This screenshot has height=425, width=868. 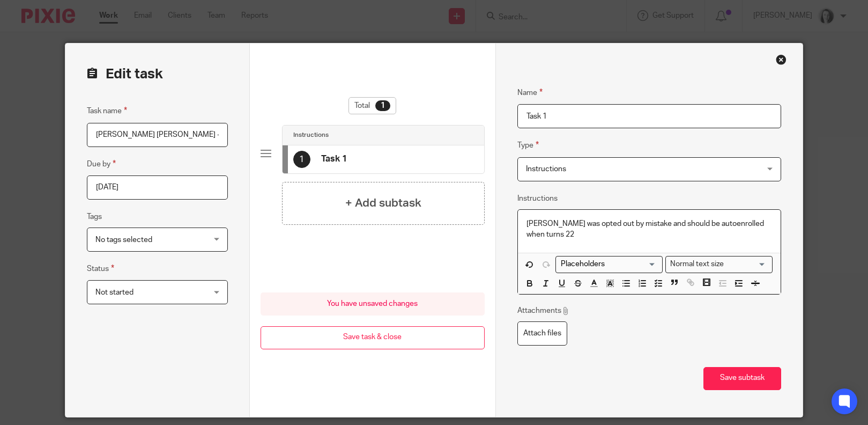 What do you see at coordinates (609, 264) in the screenshot?
I see `div: Placeholders` at bounding box center [609, 264].